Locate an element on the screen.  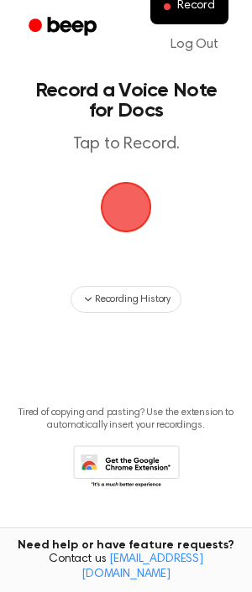
span: Contact us is located at coordinates (126, 567).